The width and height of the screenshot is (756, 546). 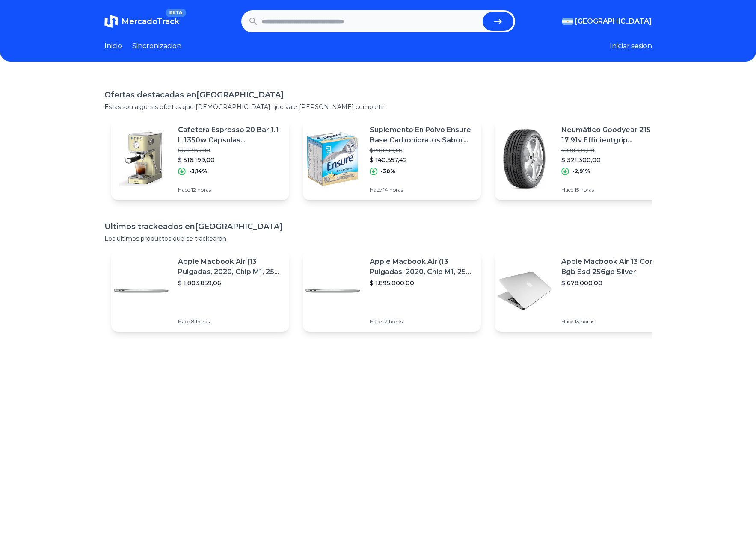 I want to click on p: $ 330.939,00, so click(x=614, y=150).